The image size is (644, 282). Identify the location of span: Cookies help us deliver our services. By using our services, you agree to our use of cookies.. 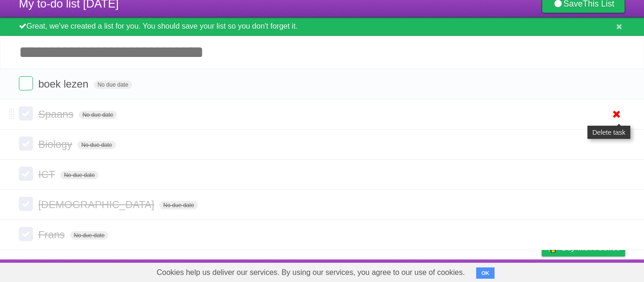
(310, 272).